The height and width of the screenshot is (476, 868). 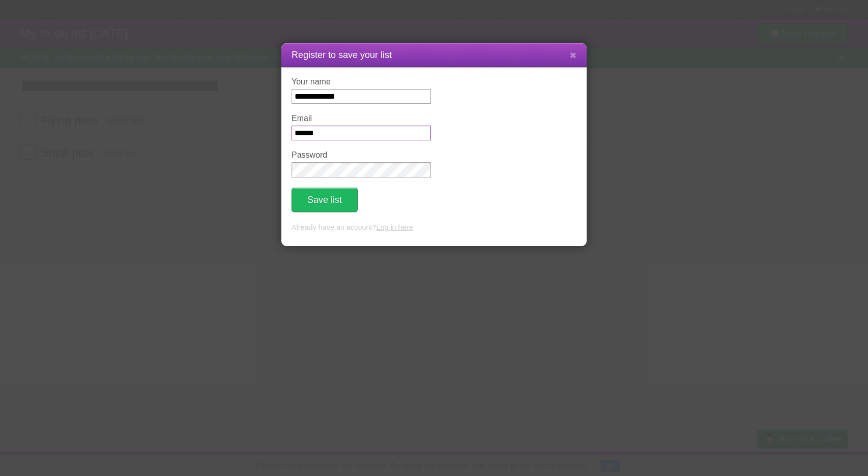 What do you see at coordinates (361, 155) in the screenshot?
I see `label: Password` at bounding box center [361, 155].